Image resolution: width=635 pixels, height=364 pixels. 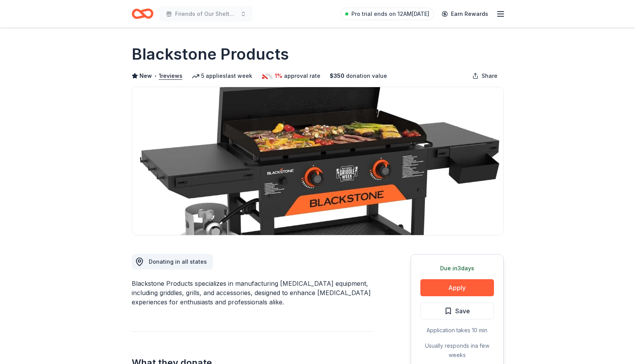 What do you see at coordinates (206, 14) in the screenshot?
I see `span: Friends of Our Shelter Dogs Poker Run` at bounding box center [206, 14].